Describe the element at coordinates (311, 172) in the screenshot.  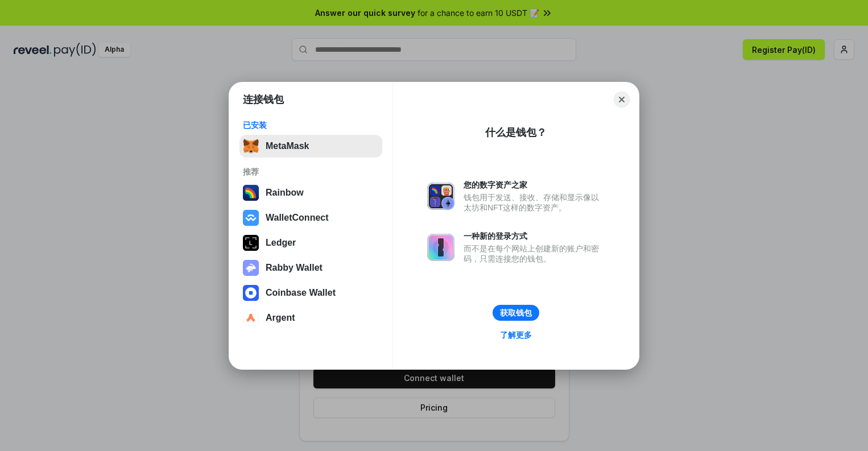
I see `div: 推荐` at that location.